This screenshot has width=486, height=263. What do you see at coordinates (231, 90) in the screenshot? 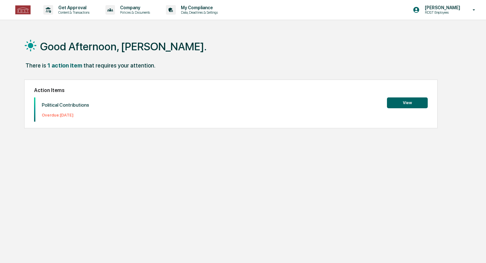
I see `h2: Action Items` at bounding box center [231, 90].